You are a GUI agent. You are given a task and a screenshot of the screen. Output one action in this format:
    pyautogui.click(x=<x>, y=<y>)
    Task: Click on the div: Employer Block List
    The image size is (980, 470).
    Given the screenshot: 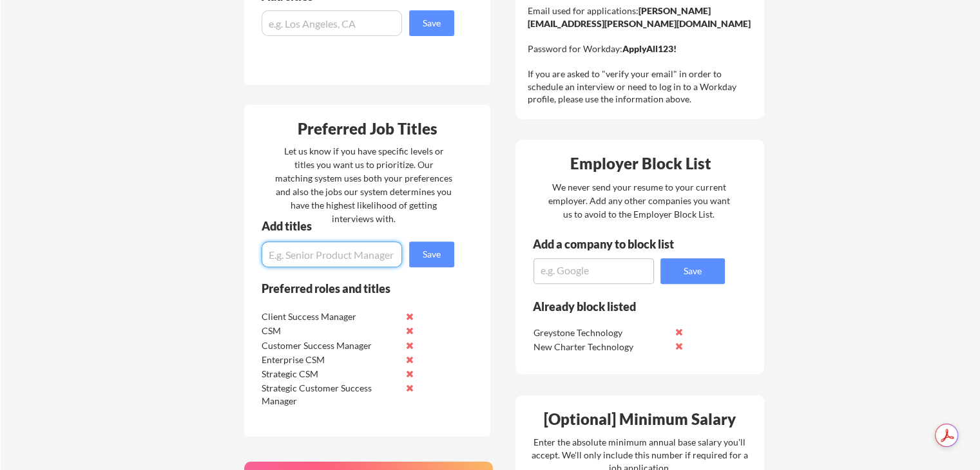 What is the action you would take?
    pyautogui.click(x=640, y=164)
    